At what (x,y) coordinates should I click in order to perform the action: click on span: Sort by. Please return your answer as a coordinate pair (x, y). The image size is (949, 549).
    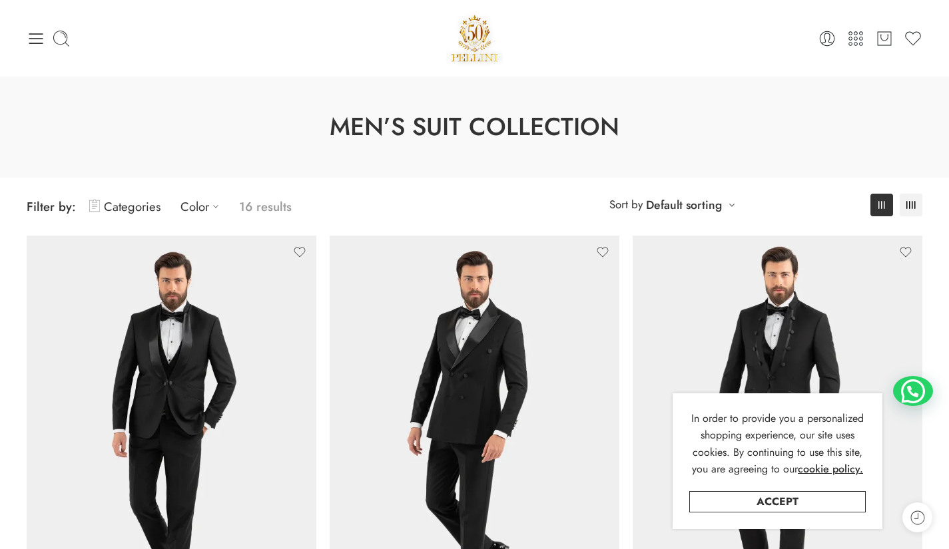
    Looking at the image, I should click on (626, 204).